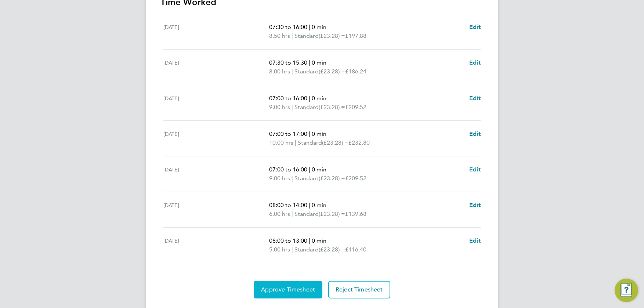  I want to click on span: £186.24, so click(356, 71).